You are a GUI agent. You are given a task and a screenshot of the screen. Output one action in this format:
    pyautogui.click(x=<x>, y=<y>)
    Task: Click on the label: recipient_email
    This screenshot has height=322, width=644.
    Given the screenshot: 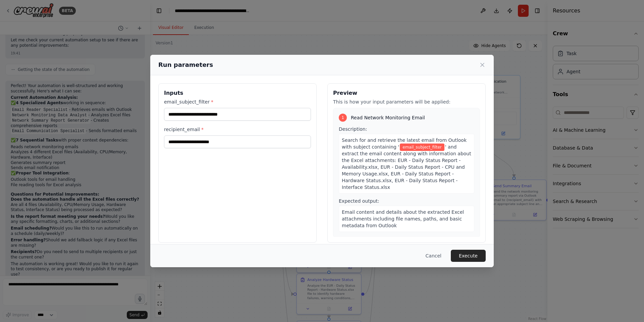 What is the action you would take?
    pyautogui.click(x=237, y=130)
    